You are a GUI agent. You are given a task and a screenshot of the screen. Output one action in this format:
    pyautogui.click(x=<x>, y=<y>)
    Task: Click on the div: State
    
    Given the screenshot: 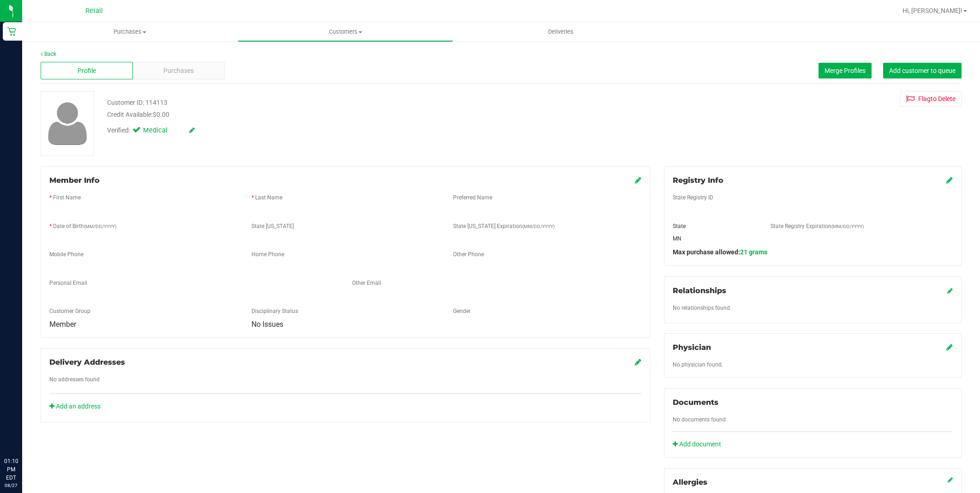 What is the action you would take?
    pyautogui.click(x=715, y=226)
    